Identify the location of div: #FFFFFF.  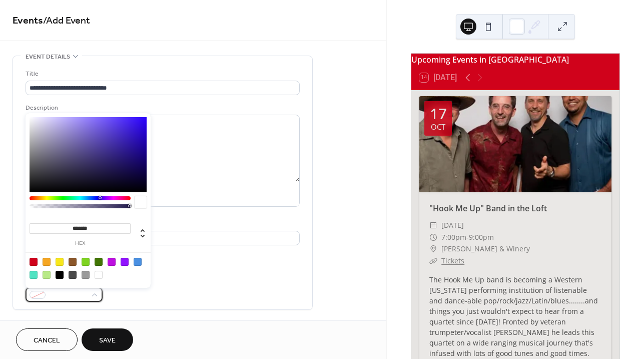
(99, 275).